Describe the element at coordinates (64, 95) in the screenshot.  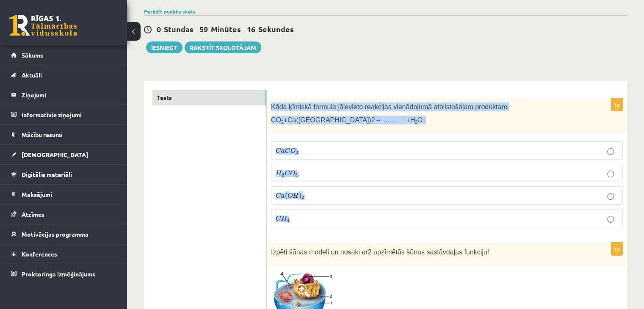
I see `a: Ziņojumi` at that location.